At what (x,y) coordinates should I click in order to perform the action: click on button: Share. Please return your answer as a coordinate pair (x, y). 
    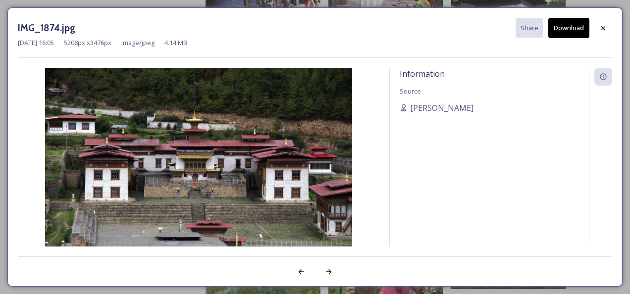
    Looking at the image, I should click on (530, 28).